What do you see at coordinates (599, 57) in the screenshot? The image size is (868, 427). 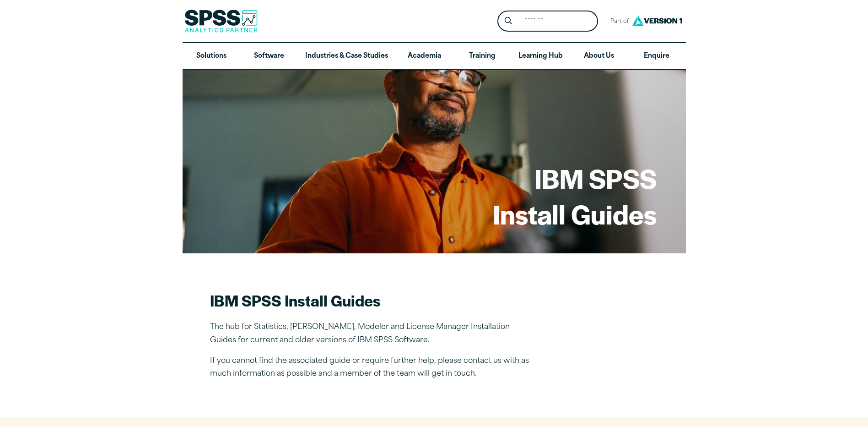 I see `a: About Us` at bounding box center [599, 57].